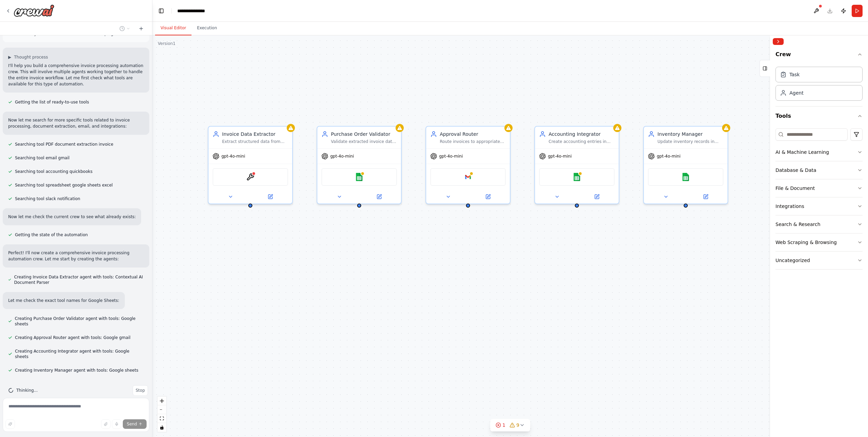  What do you see at coordinates (582, 134) in the screenshot?
I see `div: Accounting Integrator` at bounding box center [582, 134].